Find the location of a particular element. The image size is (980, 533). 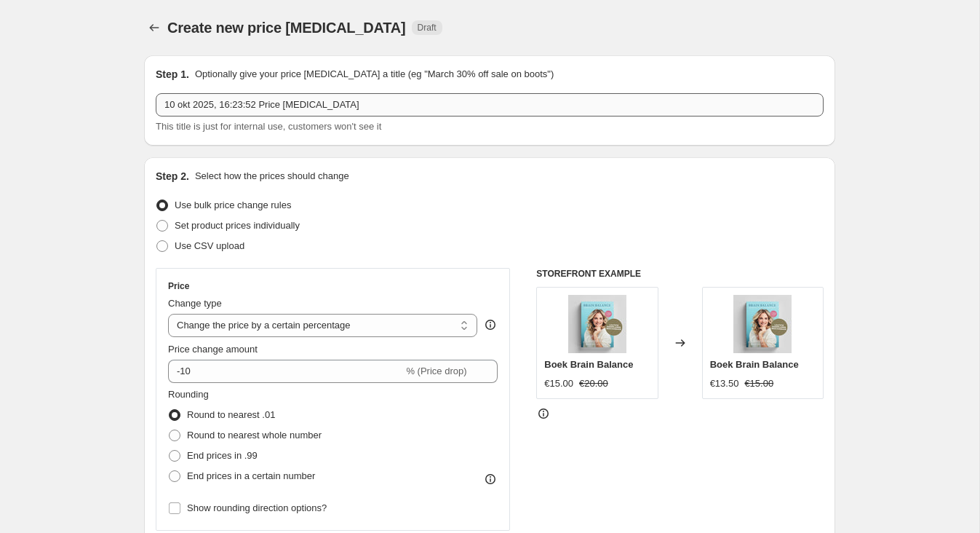

span: End prices in a certain number is located at coordinates (251, 475).